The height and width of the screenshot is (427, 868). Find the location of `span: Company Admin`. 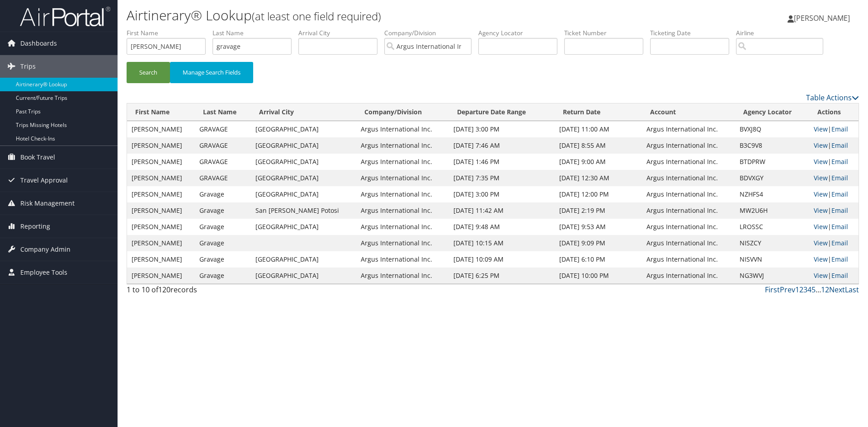

span: Company Admin is located at coordinates (45, 249).